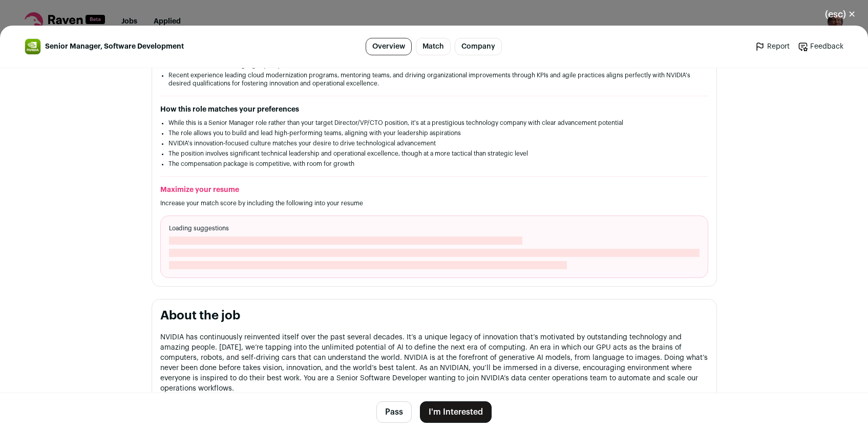  Describe the element at coordinates (434, 164) in the screenshot. I see `li: The compensation package is competitive, with room for growth` at that location.